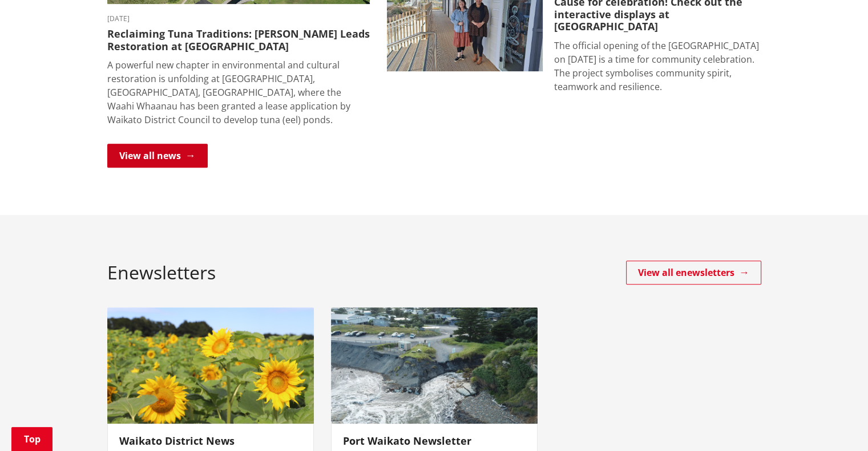 Image resolution: width=868 pixels, height=451 pixels. Describe the element at coordinates (239, 93) in the screenshot. I see `p: A powerful new chapter in environmental and cultural restoration is unfolding at [GEOGRAPHIC_DATA...` at that location.